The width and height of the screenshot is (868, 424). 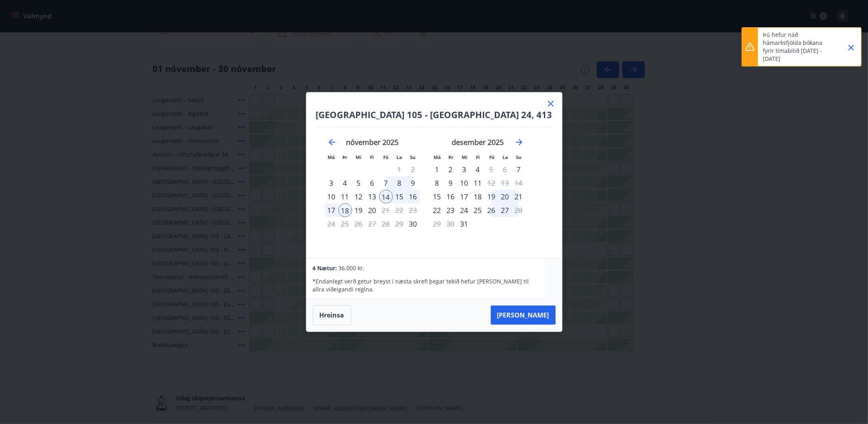 I want to click on div: 26, so click(x=491, y=210).